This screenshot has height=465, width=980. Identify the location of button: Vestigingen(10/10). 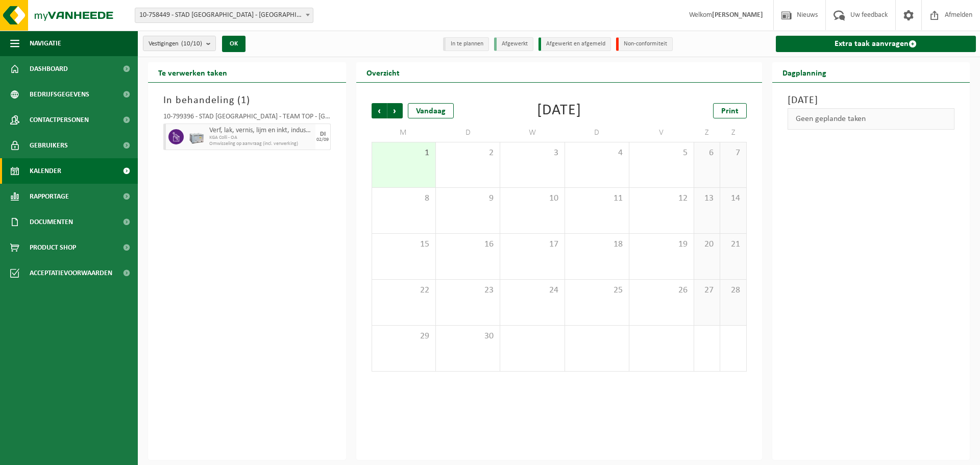
(179, 43).